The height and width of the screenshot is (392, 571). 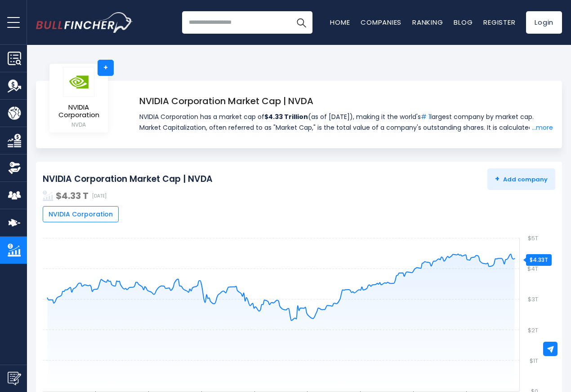 What do you see at coordinates (78, 125) in the screenshot?
I see `small: NVDA` at bounding box center [78, 125].